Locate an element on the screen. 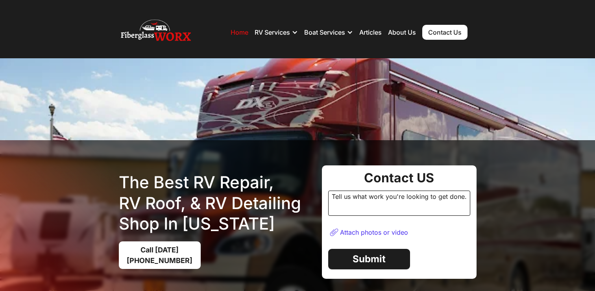 This screenshot has width=595, height=291. a: Articles is located at coordinates (370, 32).